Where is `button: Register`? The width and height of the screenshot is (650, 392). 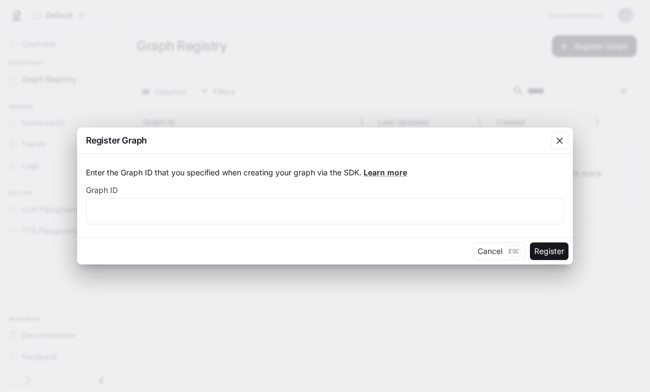 button: Register is located at coordinates (549, 252).